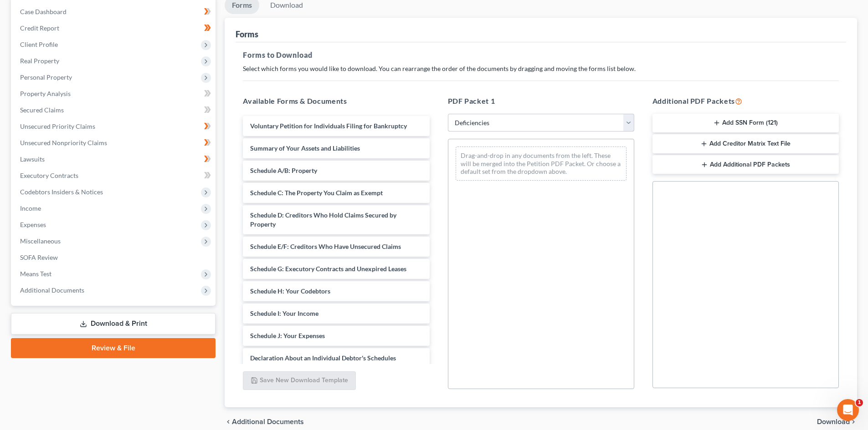 This screenshot has width=868, height=430. I want to click on a: Lawsuits, so click(114, 159).